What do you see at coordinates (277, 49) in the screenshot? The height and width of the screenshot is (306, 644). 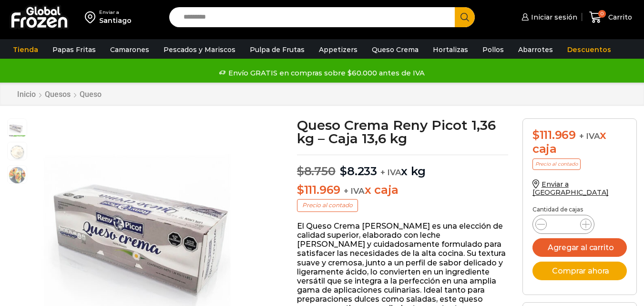 I see `a: Pulpa de Frutas` at bounding box center [277, 49].